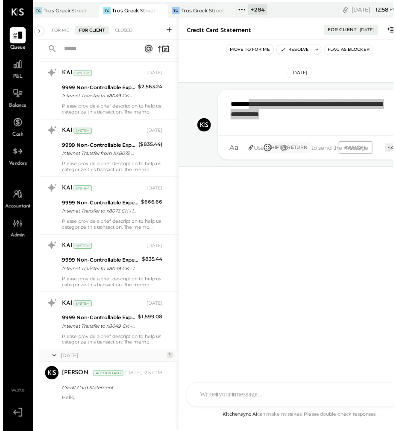 The height and width of the screenshot is (431, 396). I want to click on span: Queue, so click(15, 49).